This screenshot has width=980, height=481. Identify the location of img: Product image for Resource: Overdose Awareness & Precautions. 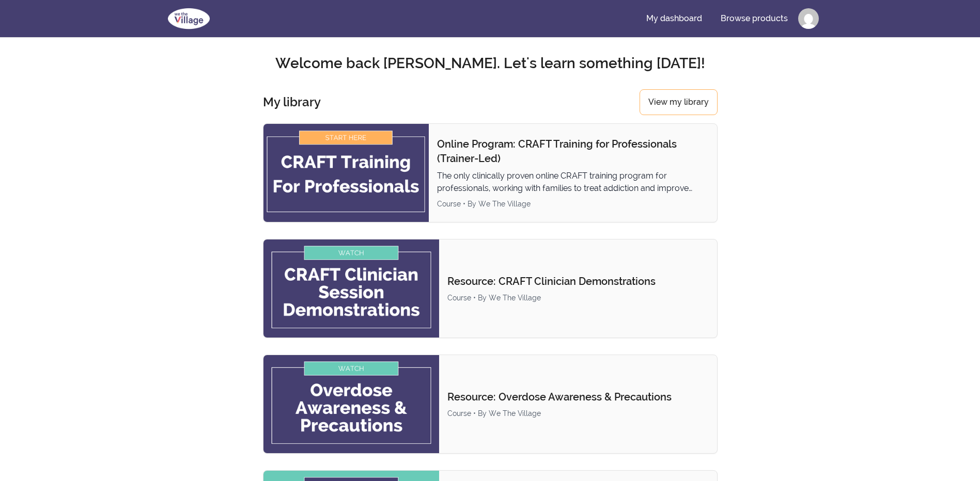
(352, 405).